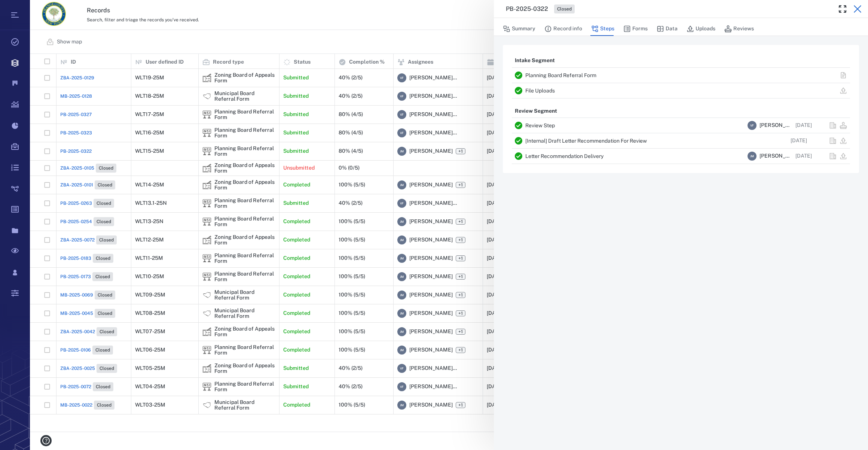 The height and width of the screenshot is (450, 868). I want to click on span: Closed, so click(564, 9).